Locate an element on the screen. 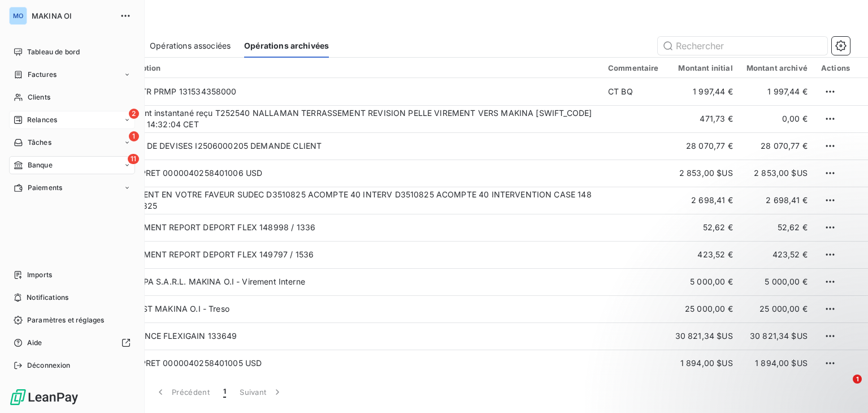 This screenshot has height=413, width=868. div: Montant archivé is located at coordinates (777, 68).